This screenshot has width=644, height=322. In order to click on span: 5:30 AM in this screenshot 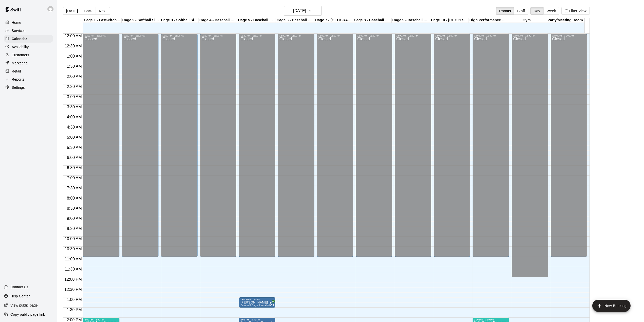, I will do `click(74, 147)`.